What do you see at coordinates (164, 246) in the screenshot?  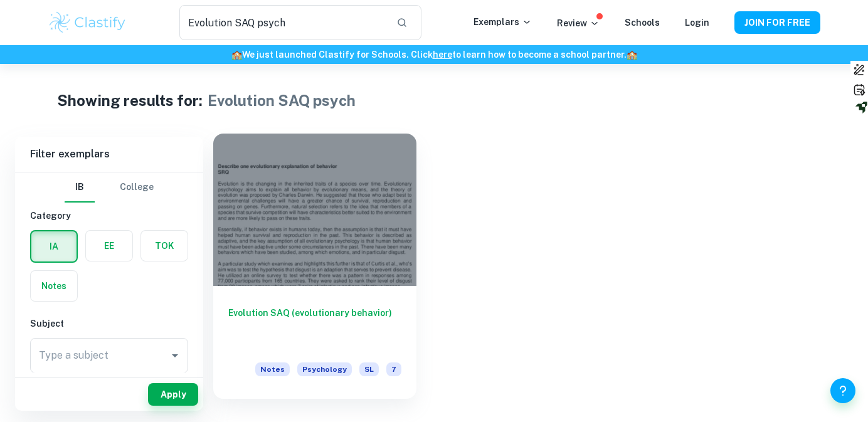 I see `button: TOK` at bounding box center [164, 246].